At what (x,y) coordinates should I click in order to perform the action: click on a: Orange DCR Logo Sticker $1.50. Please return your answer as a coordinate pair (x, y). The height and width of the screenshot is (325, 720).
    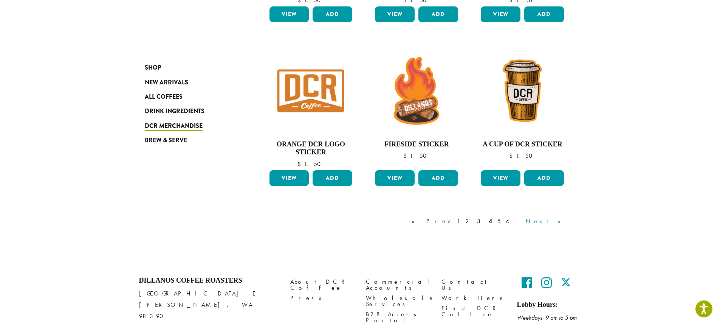
    Looking at the image, I should click on (311, 107).